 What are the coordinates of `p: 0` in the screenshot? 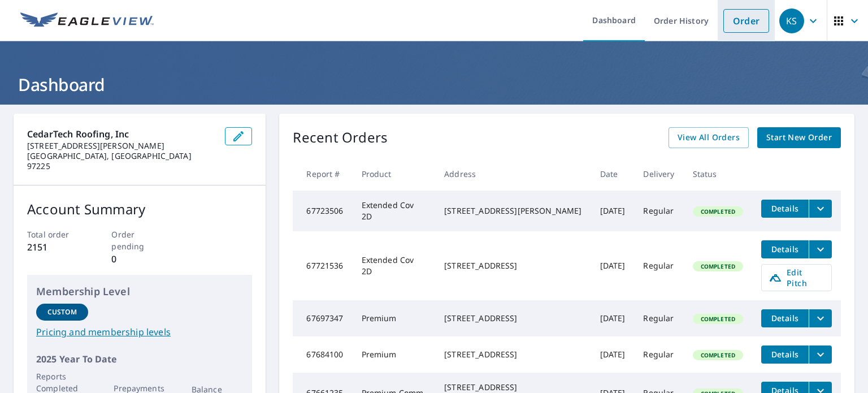 It's located at (140, 259).